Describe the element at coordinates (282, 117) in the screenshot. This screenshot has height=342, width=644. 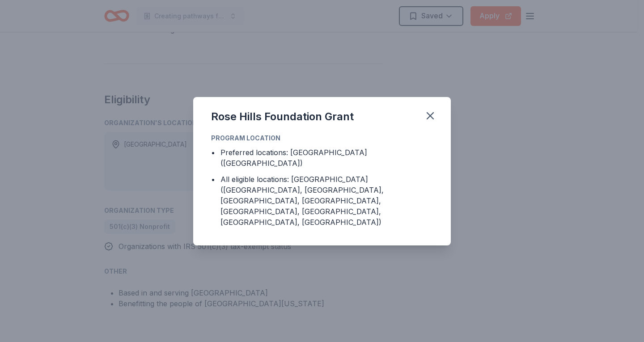
I see `div: Rose Hills Foundation Grant` at that location.